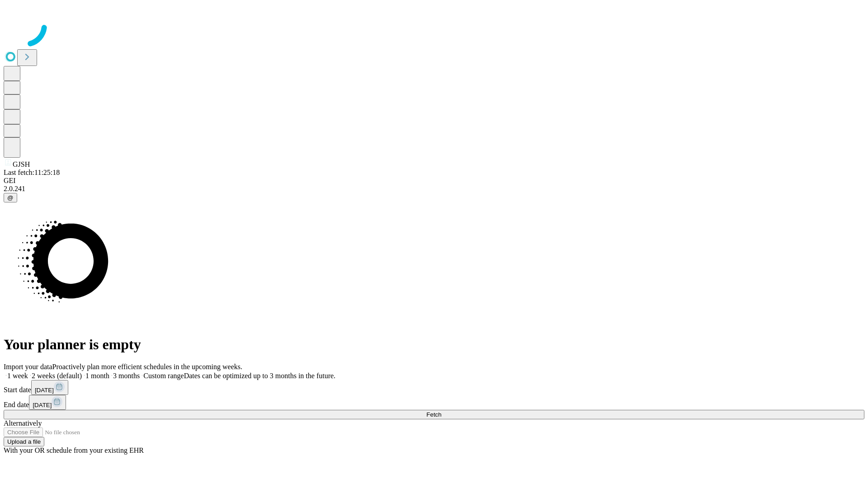 This screenshot has height=488, width=868. I want to click on span: 2 weeks (default), so click(56, 376).